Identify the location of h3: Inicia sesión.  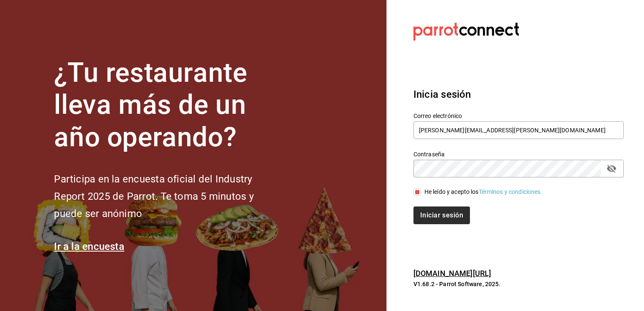
(518, 95).